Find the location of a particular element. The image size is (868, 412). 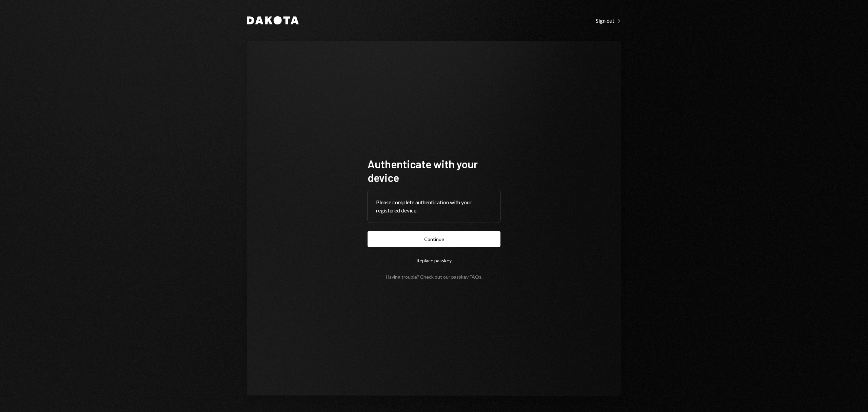

div: Sign out is located at coordinates (608, 21).